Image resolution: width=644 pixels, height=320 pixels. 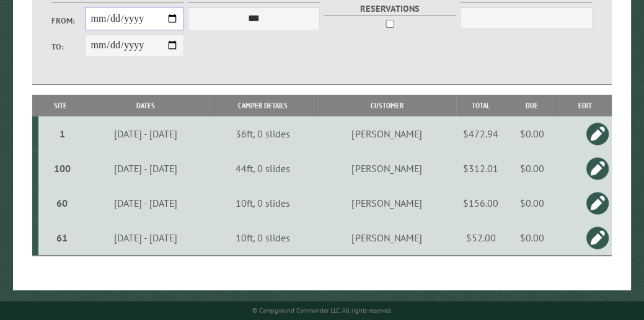 What do you see at coordinates (531, 105) in the screenshot?
I see `th: Due` at bounding box center [531, 105].